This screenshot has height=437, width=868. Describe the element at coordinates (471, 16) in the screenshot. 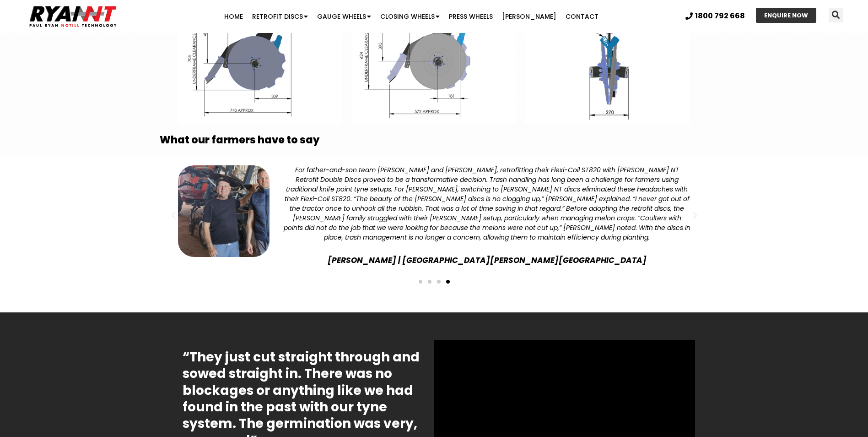

I see `a: Press Wheels` at that location.